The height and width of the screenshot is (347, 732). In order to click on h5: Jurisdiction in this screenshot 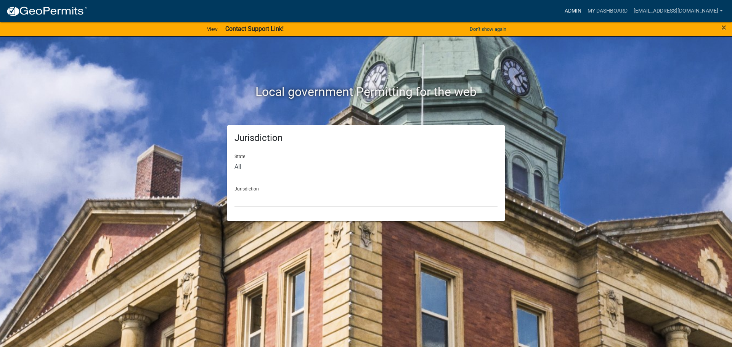, I will do `click(366, 138)`.